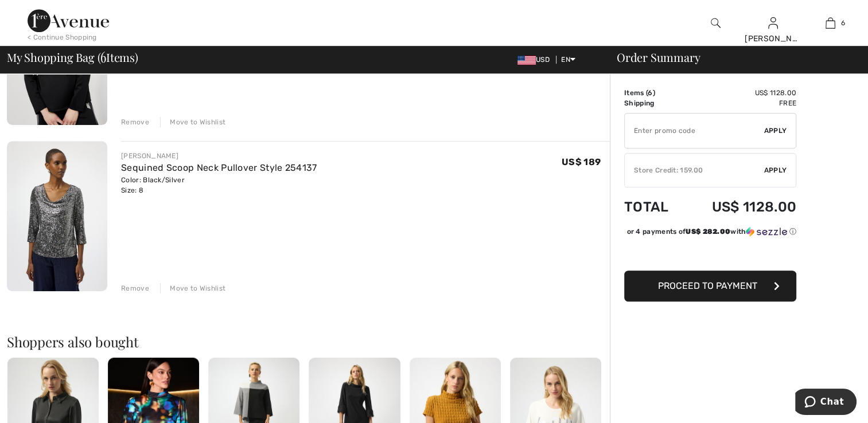 The width and height of the screenshot is (868, 423). I want to click on img: Sequined Scoop Neck Pullover Style 254137, so click(57, 216).